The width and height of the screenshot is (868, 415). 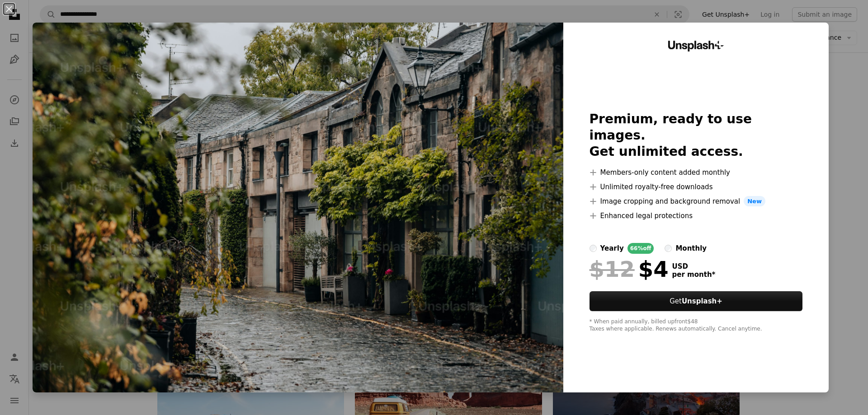 What do you see at coordinates (696, 202) in the screenshot?
I see `li: Image cropping and background removal` at bounding box center [696, 202].